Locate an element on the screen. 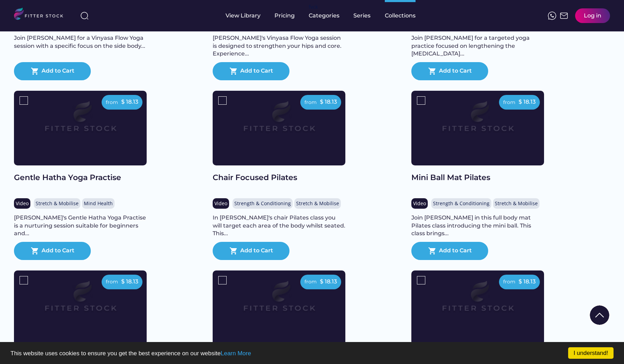 The height and width of the screenshot is (364, 624). img: meteor-icons_whatsapp%20%281%29.svg is located at coordinates (552, 16).